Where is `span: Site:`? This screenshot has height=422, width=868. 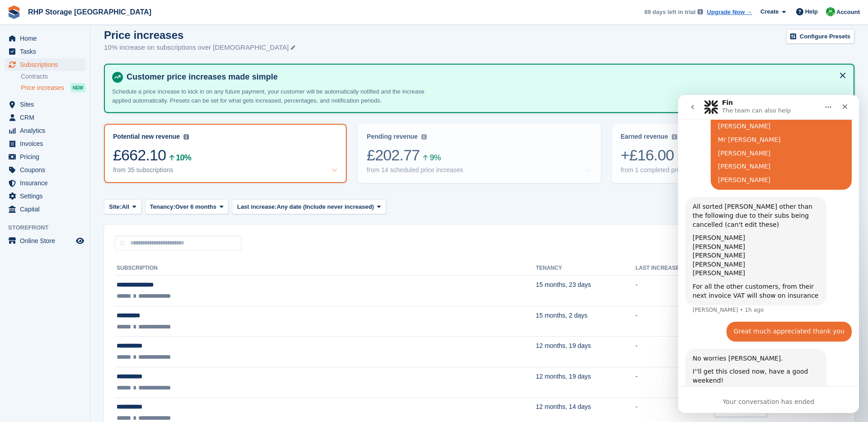
span: Site: is located at coordinates (115, 206).